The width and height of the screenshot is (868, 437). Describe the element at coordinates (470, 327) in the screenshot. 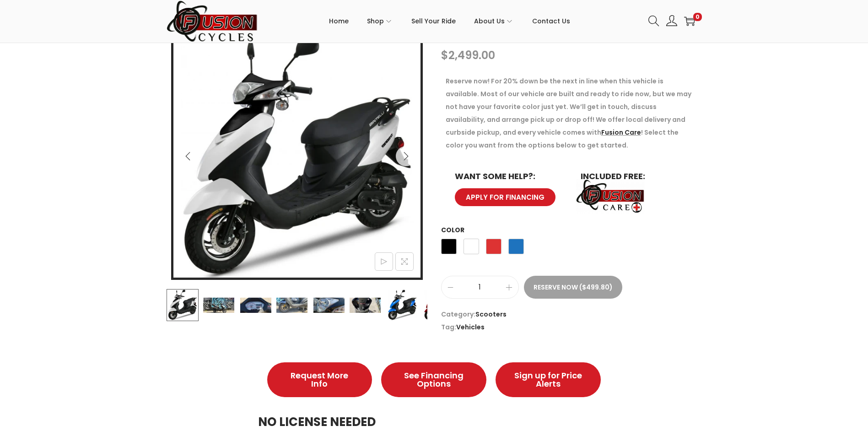

I see `a: Vehicles` at that location.